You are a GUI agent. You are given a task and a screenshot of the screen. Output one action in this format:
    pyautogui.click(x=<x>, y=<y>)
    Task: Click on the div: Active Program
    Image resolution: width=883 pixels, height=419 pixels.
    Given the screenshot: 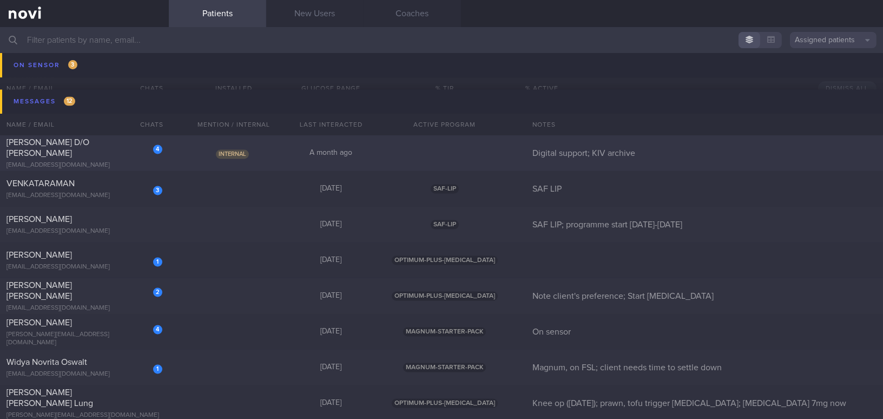 What is the action you would take?
    pyautogui.click(x=445, y=124)
    